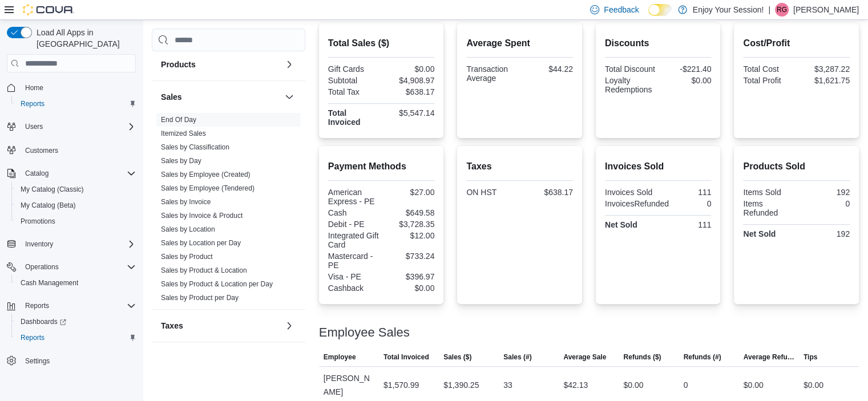 Image resolution: width=868 pixels, height=401 pixels. I want to click on span: Itemized Sales, so click(184, 133).